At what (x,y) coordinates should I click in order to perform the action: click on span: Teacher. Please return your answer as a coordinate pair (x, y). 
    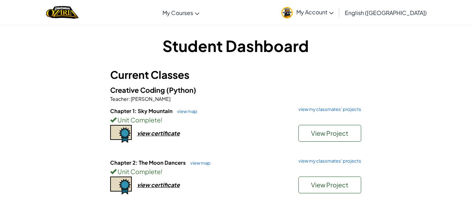
    Looking at the image, I should click on (119, 99).